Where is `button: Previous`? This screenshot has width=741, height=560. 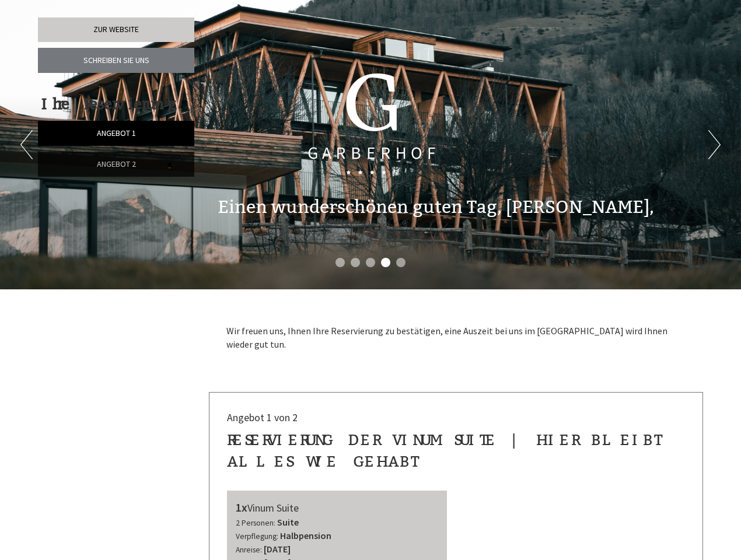
button: Previous is located at coordinates (26, 145).